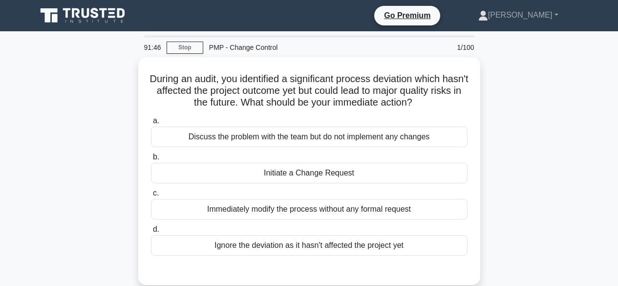 The width and height of the screenshot is (618, 286). I want to click on div: 91:46, so click(152, 47).